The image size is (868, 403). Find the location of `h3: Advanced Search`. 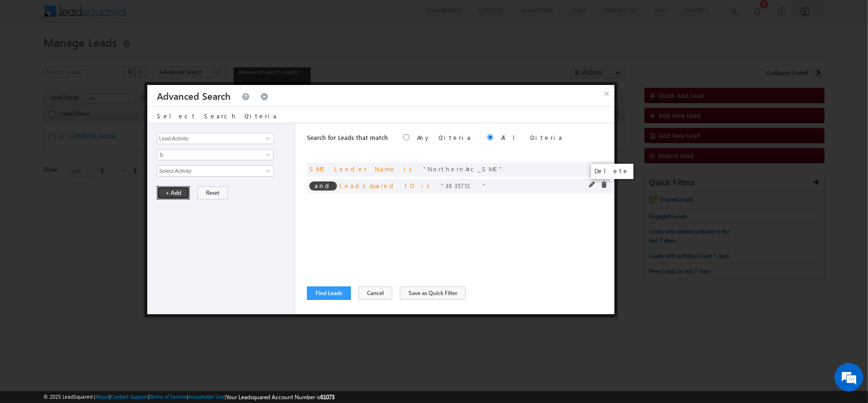

h3: Advanced Search is located at coordinates (194, 95).